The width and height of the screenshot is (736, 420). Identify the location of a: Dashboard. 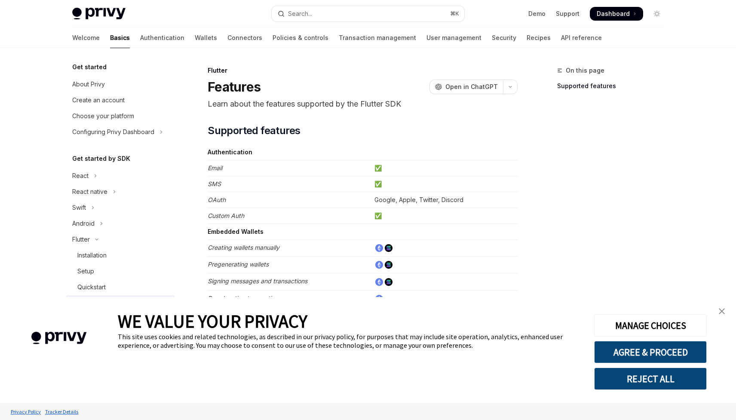
(616, 14).